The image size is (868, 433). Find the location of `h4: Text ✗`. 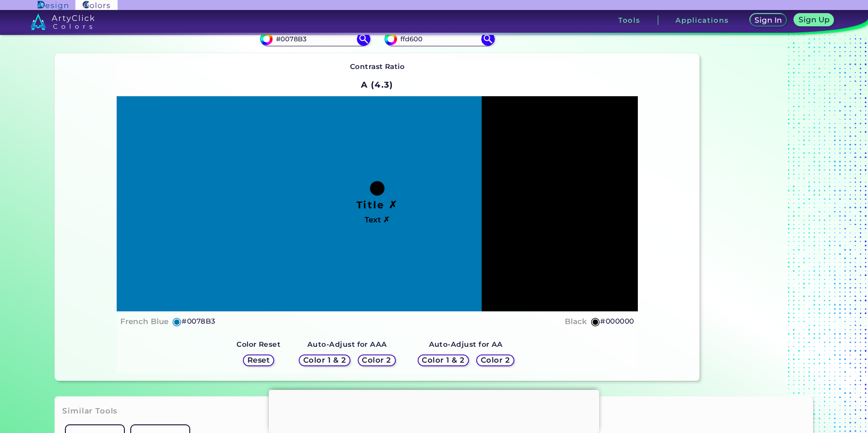

h4: Text ✗ is located at coordinates (377, 220).